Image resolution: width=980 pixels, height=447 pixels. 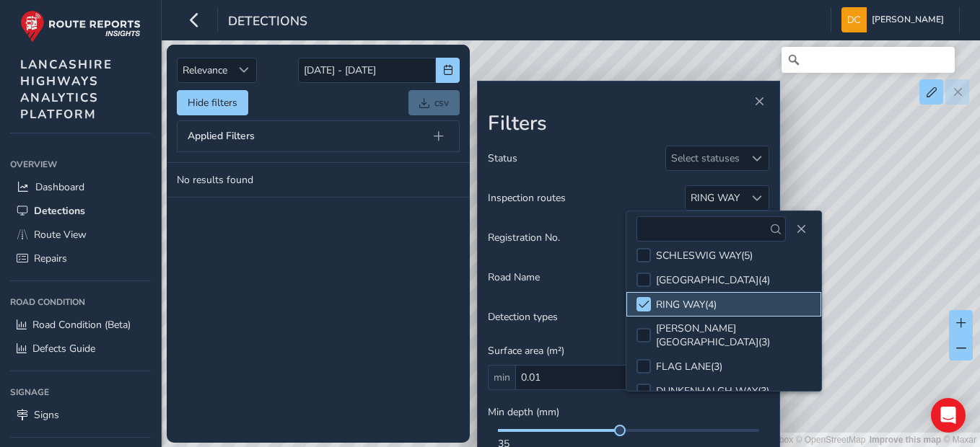 I want to click on input: 0, so click(x=571, y=377).